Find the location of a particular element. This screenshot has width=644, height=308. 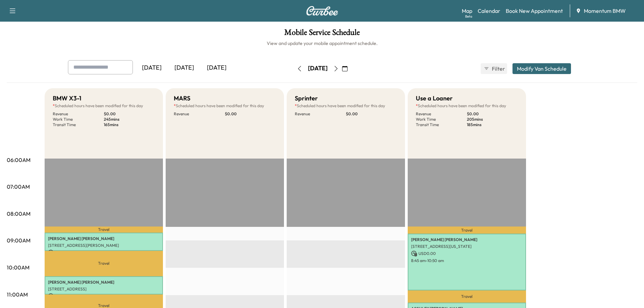

p: 8:45 am - 10:50 am is located at coordinates (467, 261).